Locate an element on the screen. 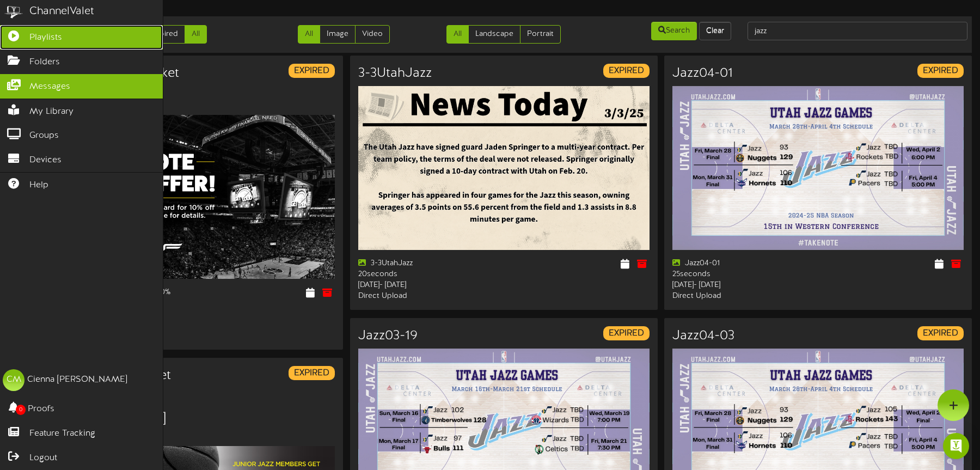  span: Folders is located at coordinates (45, 62).